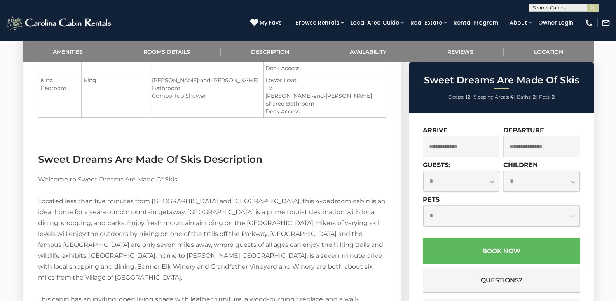 The height and width of the screenshot is (301, 616). I want to click on label: Arrive, so click(436, 130).